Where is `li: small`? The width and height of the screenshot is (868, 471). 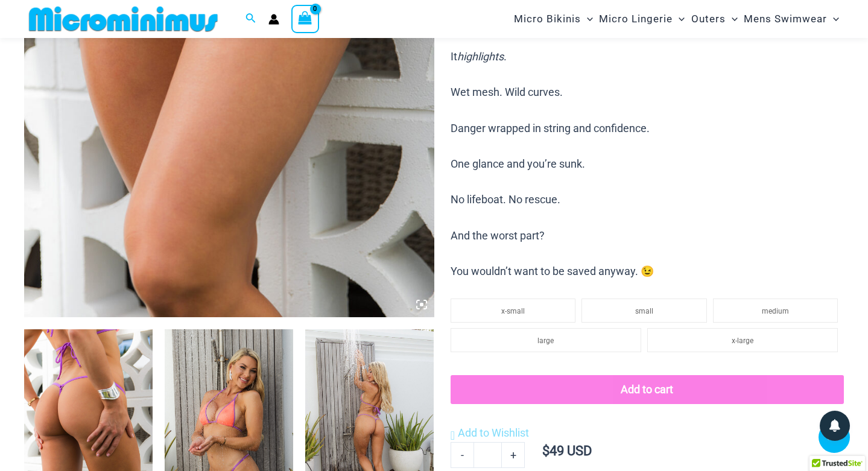
li: small is located at coordinates (644, 310).